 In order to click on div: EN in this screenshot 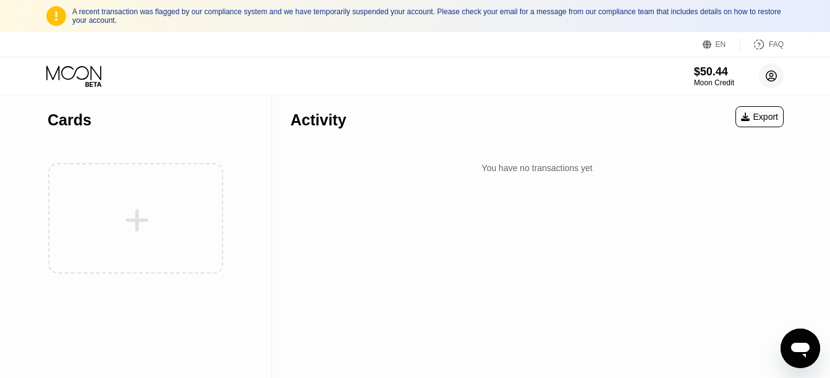, I will do `click(721, 44)`.